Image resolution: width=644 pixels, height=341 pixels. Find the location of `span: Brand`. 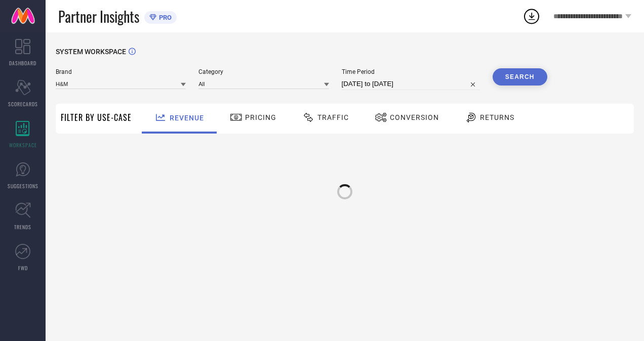

span: Brand is located at coordinates (121, 72).